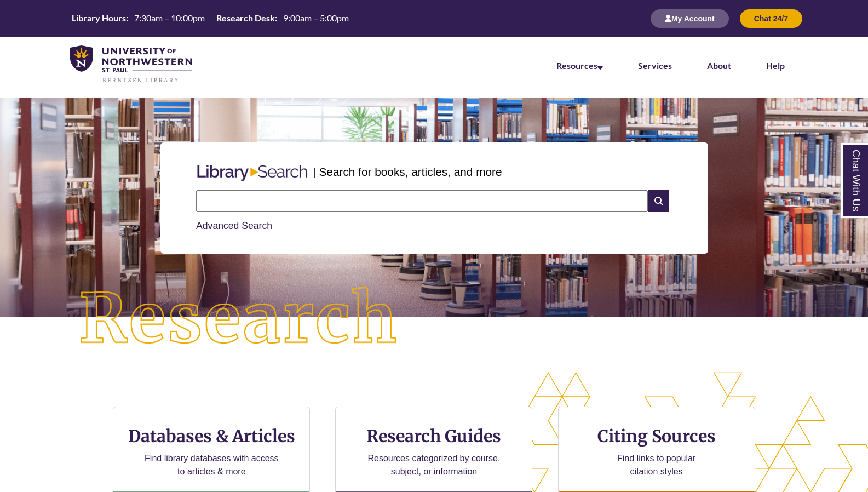 The width and height of the screenshot is (868, 492). What do you see at coordinates (776, 65) in the screenshot?
I see `a: Help` at bounding box center [776, 65].